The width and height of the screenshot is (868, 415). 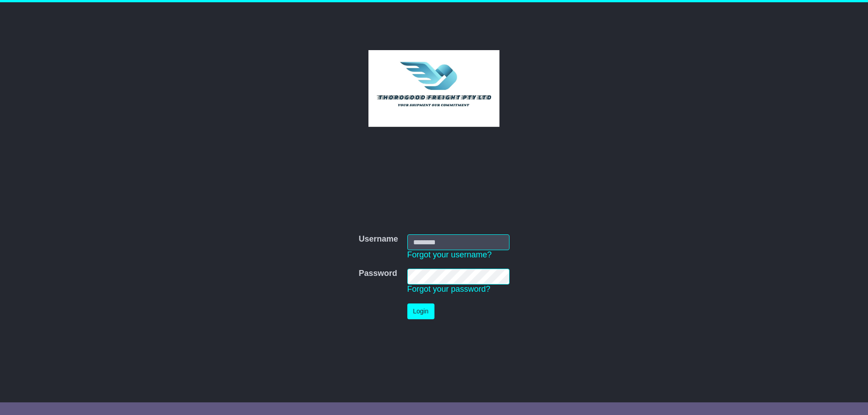 What do you see at coordinates (377, 274) in the screenshot?
I see `label: Password` at bounding box center [377, 274].